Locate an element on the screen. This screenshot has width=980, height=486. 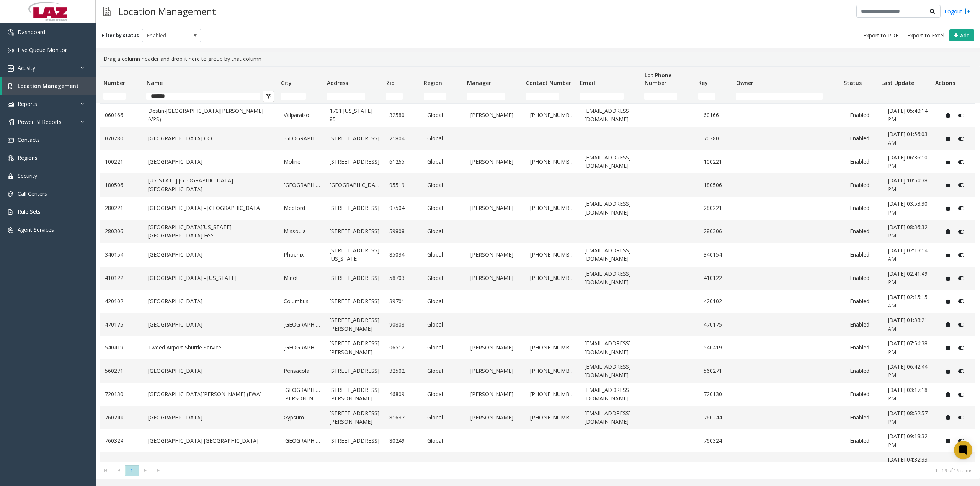
a: Moline is located at coordinates (302, 162).